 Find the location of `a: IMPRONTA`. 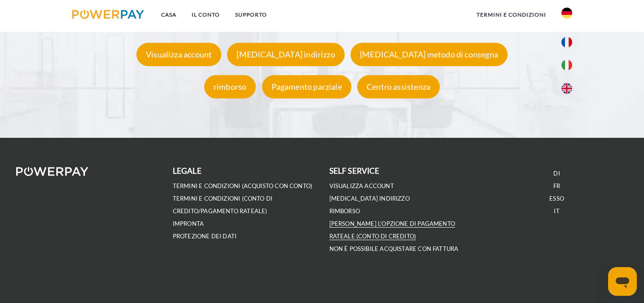

a: IMPRONTA is located at coordinates (188, 223).